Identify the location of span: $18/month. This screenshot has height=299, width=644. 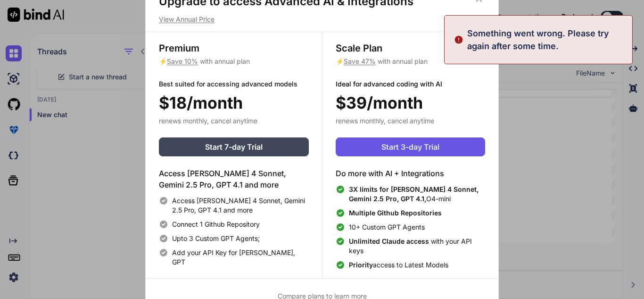
(201, 102).